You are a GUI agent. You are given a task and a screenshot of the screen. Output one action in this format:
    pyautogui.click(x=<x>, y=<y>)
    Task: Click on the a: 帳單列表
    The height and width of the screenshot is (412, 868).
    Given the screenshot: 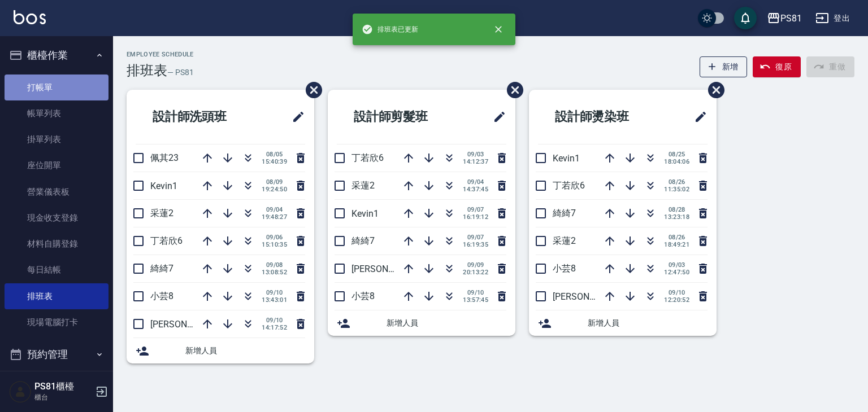 What is the action you would take?
    pyautogui.click(x=56, y=114)
    